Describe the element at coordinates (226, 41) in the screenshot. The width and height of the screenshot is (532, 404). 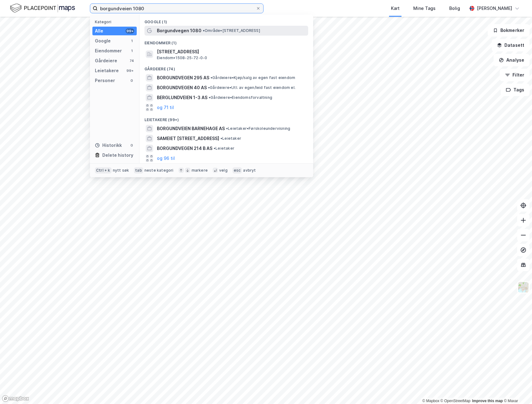
I see `div: Eiendommer (1)` at that location.